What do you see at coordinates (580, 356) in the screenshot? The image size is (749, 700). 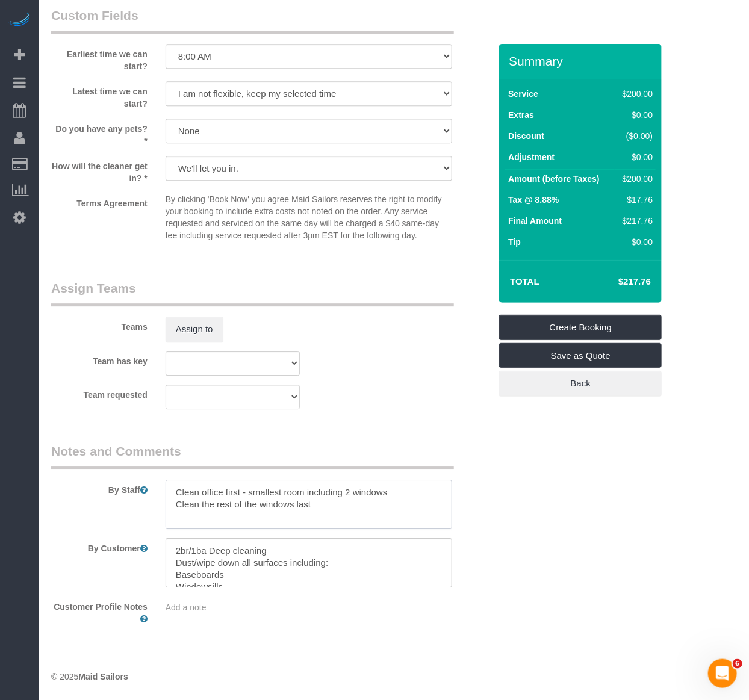 I see `a: Save as Quote` at bounding box center [580, 356].